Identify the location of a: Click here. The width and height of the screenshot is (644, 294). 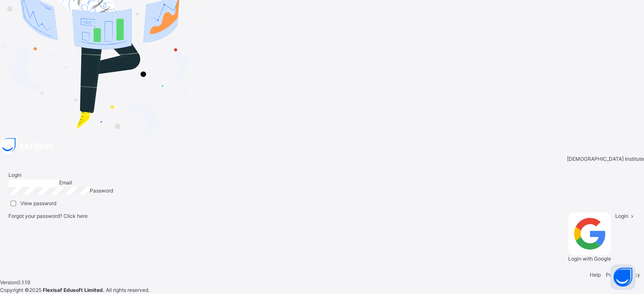
(75, 216).